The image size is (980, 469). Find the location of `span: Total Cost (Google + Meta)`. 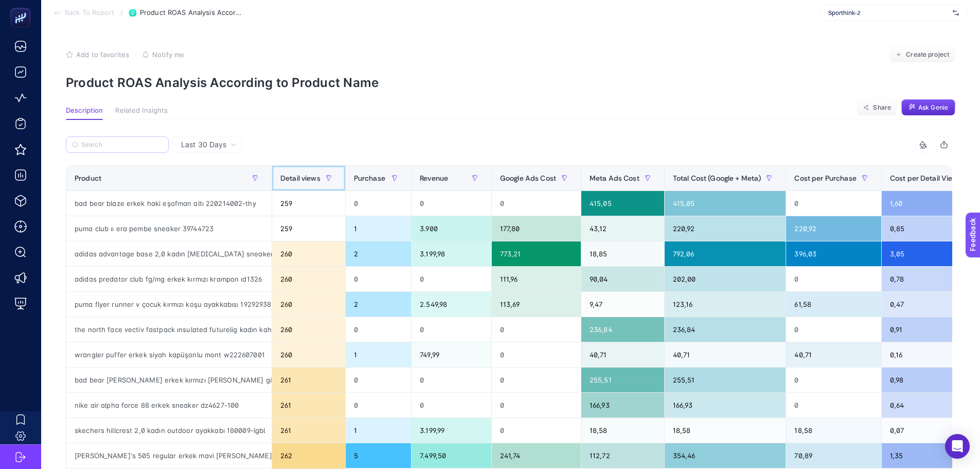

span: Total Cost (Google + Meta) is located at coordinates (718, 178).